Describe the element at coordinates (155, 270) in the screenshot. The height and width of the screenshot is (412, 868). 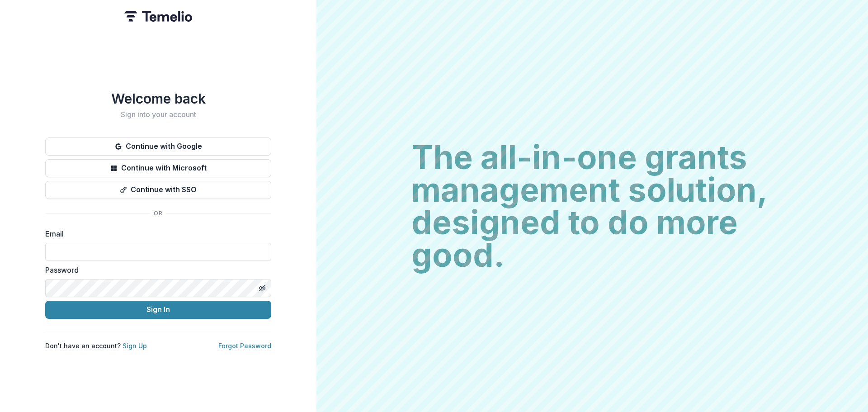
I see `label: Password` at that location.